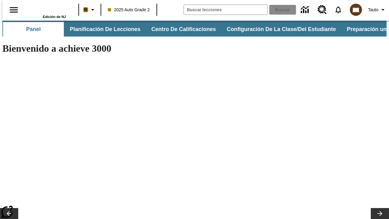 This screenshot has height=219, width=389. What do you see at coordinates (377, 10) in the screenshot?
I see `button: Perfil/Configuración` at bounding box center [377, 10].